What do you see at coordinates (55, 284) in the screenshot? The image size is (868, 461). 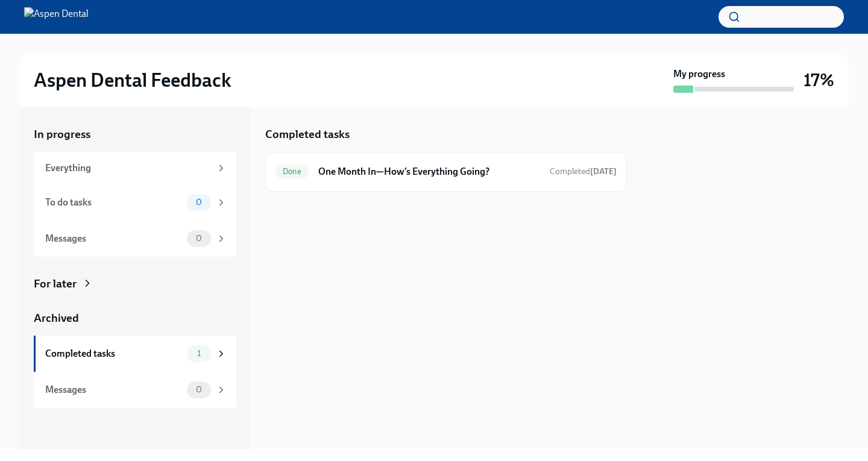 I see `div: For later` at bounding box center [55, 284].